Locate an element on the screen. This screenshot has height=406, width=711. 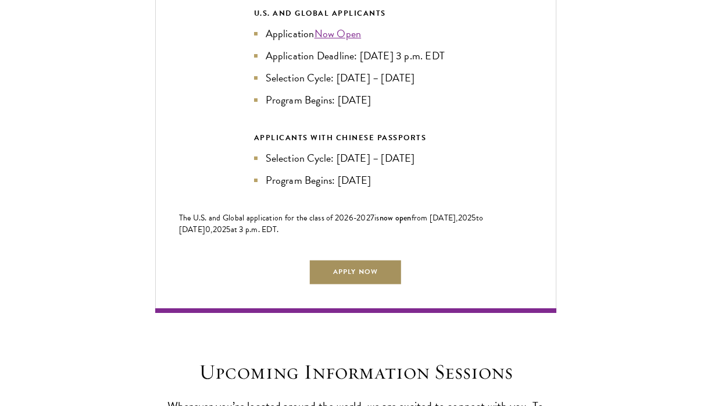
li: Application is located at coordinates (356, 34).